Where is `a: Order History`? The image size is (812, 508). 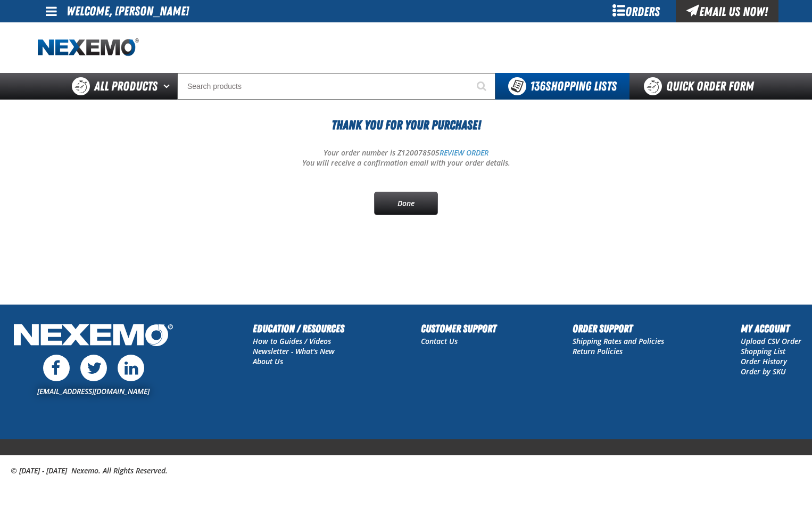 a: Order History is located at coordinates (764, 361).